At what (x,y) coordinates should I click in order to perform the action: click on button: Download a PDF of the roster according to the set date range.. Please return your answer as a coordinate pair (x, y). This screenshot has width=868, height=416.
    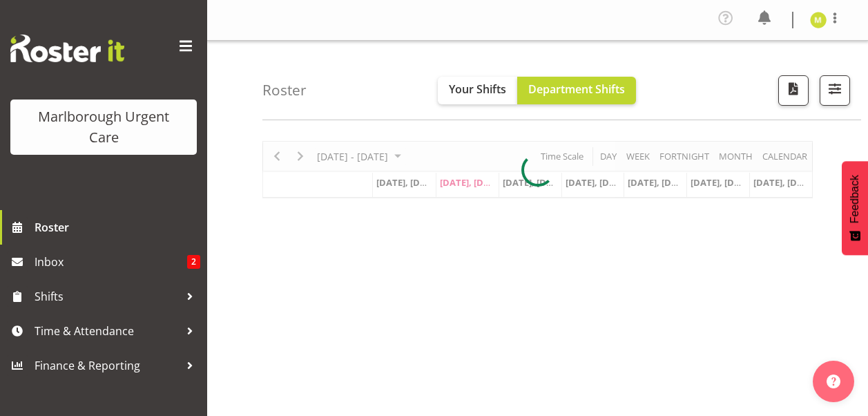
    Looking at the image, I should click on (794, 90).